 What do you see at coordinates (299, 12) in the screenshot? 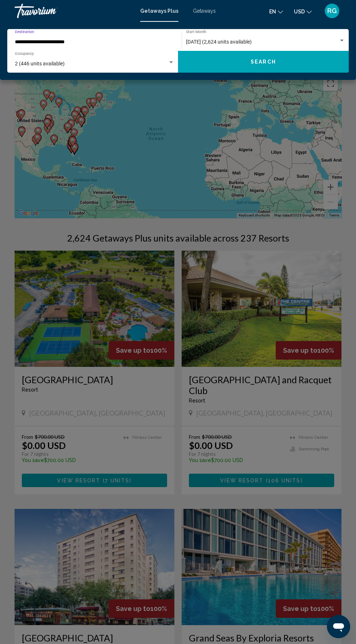
I see `span: USD` at bounding box center [299, 12].